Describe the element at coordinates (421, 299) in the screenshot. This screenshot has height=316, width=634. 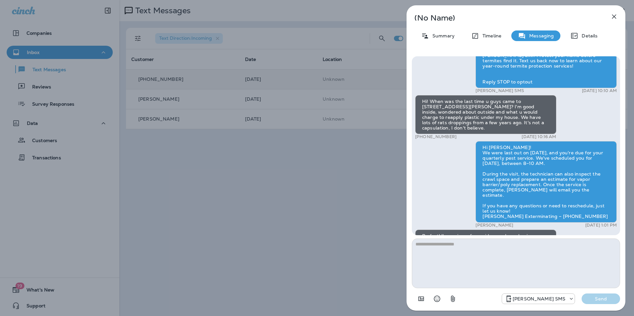
I see `button: Add in a premade template` at that location.